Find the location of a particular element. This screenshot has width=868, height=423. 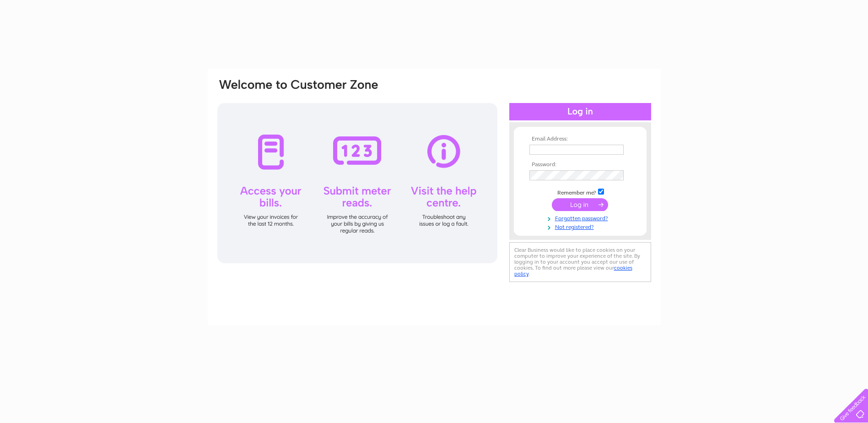

th: Email Address: is located at coordinates (580, 139).